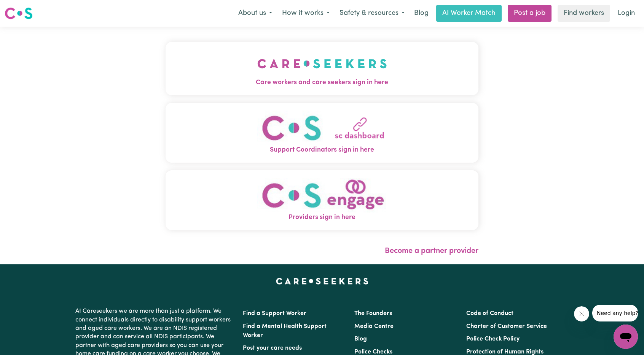 The image size is (644, 355). What do you see at coordinates (19, 13) in the screenshot?
I see `a: Careseekers logo` at bounding box center [19, 13].